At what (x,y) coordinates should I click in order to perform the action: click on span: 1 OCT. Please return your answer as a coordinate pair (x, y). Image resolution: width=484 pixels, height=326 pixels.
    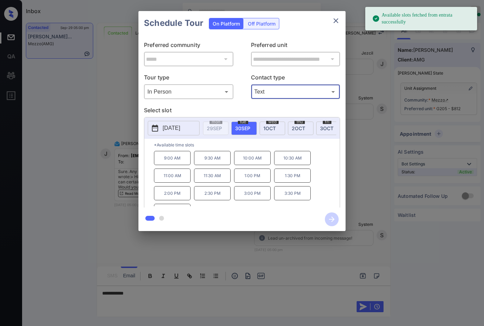
    Looking at the image, I should click on (269, 128).